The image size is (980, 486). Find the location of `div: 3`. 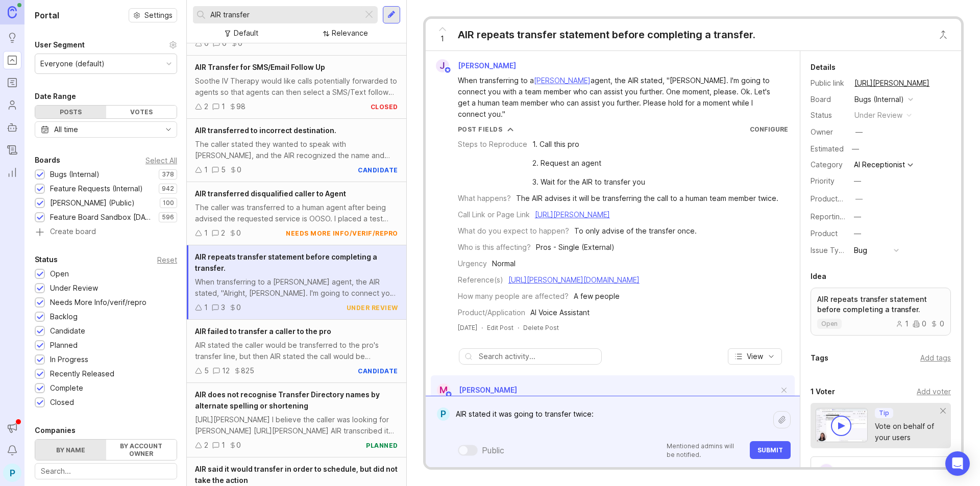

div: 3 is located at coordinates (223, 307).